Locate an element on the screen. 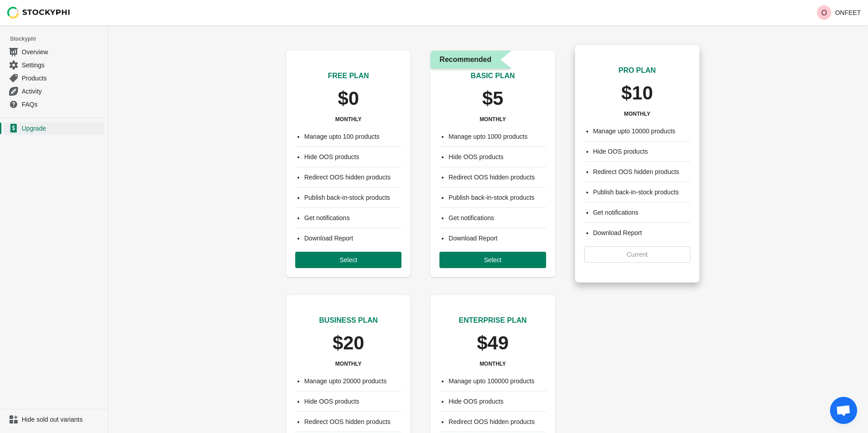 This screenshot has width=868, height=433. a: FAQs is located at coordinates (54, 104).